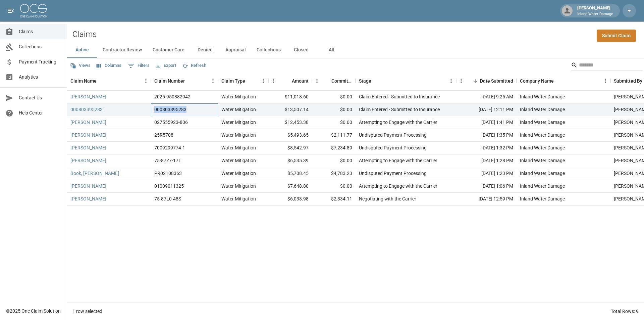 Image resolution: width=644 pixels, height=320 pixels. Describe the element at coordinates (388, 198) in the screenshot. I see `div: Negotiating with the Carrier` at that location.